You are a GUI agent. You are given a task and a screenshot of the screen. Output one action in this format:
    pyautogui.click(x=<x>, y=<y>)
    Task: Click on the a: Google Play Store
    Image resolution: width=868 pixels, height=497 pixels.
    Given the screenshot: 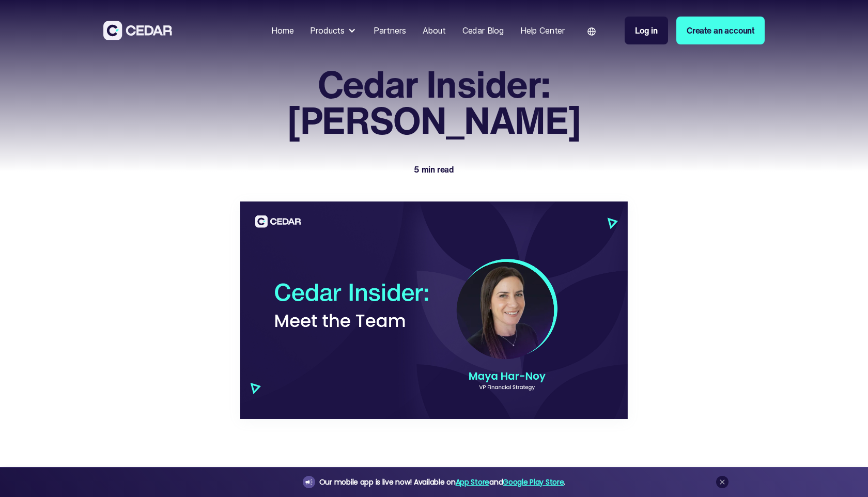 What is the action you would take?
    pyautogui.click(x=533, y=483)
    